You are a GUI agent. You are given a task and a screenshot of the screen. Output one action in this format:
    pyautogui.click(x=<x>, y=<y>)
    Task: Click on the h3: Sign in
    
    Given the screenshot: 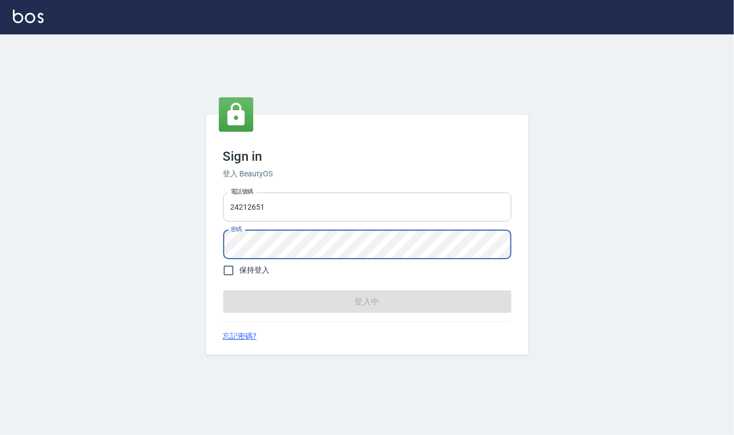 What is the action you would take?
    pyautogui.click(x=367, y=157)
    